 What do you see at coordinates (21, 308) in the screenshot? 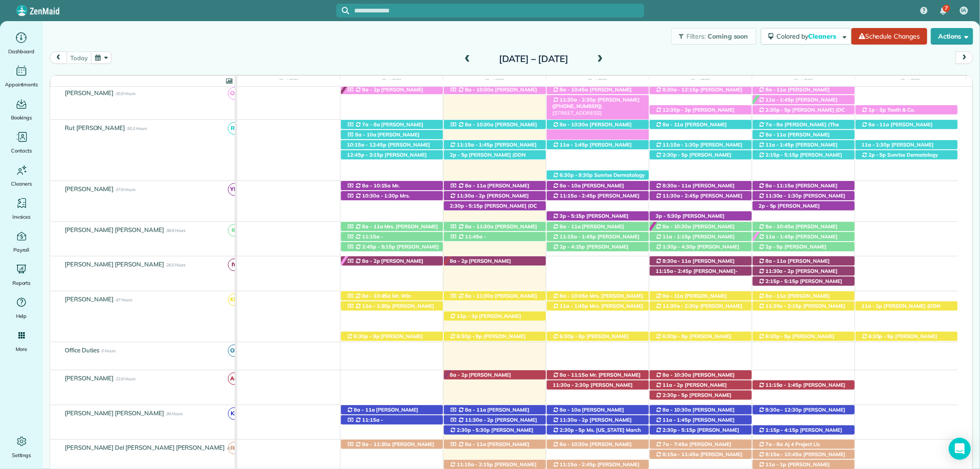
I see `a: Help` at bounding box center [21, 308].